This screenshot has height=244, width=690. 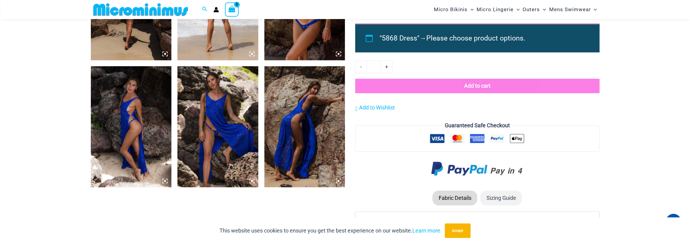 What do you see at coordinates (501, 198) in the screenshot?
I see `li: Sizing Guide` at bounding box center [501, 198].